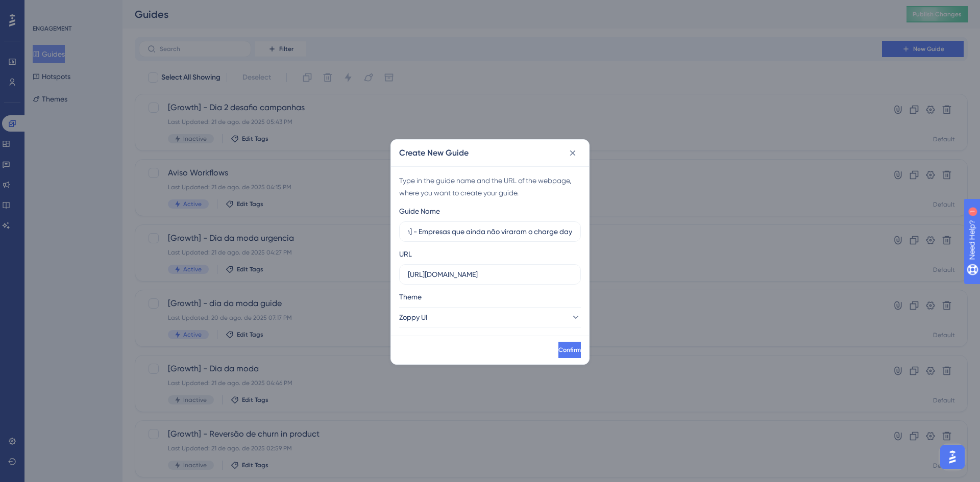  Describe the element at coordinates (405, 254) in the screenshot. I see `div: URL` at that location.